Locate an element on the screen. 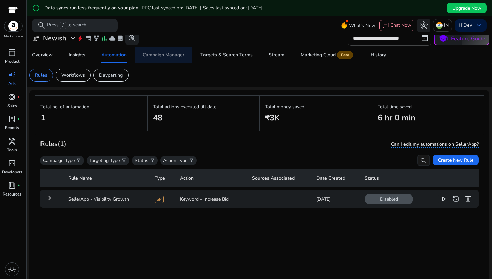 This screenshot has height=279, width=492. span: chat is located at coordinates (386, 26).